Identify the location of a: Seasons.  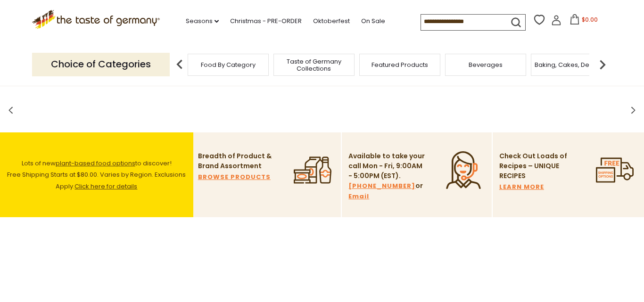
(202, 21).